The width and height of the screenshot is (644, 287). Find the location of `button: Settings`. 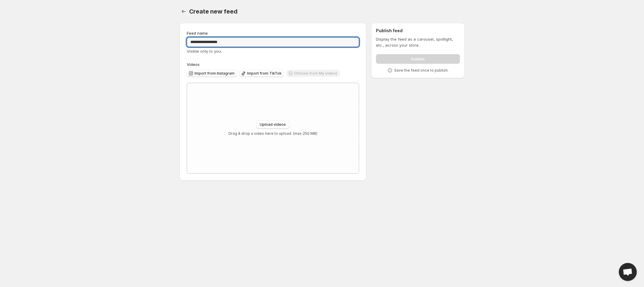

button: Settings is located at coordinates (184, 11).